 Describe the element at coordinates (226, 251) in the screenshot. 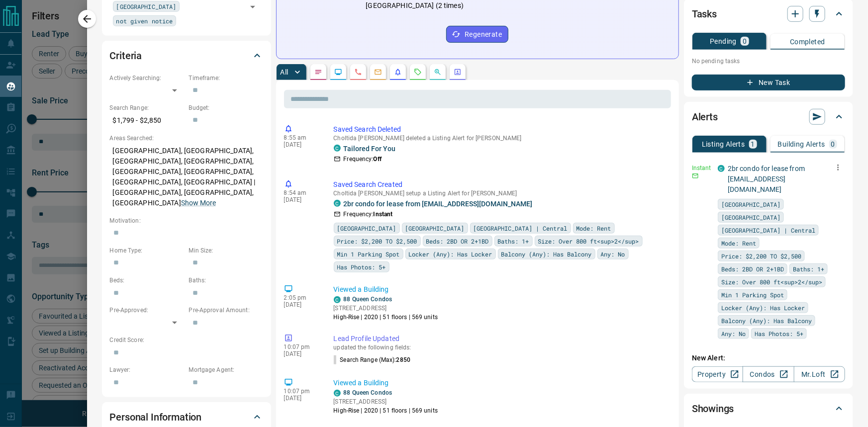

I see `p: Min Size:` at that location.